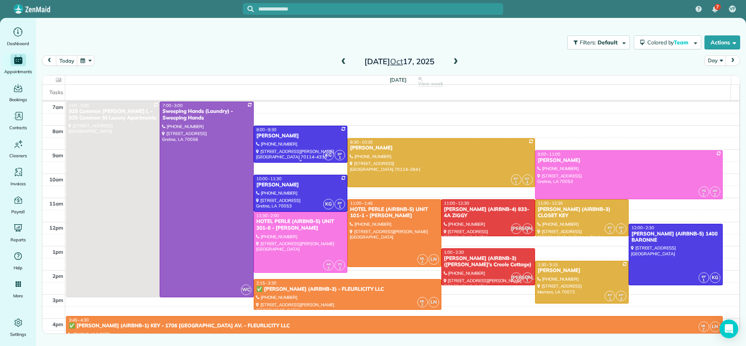 The width and height of the screenshot is (746, 346). I want to click on span: Help, so click(18, 267).